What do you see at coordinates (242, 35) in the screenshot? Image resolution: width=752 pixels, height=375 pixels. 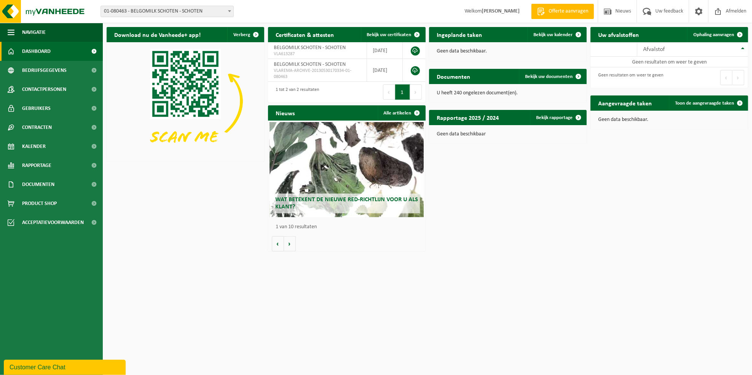 I see `span: Verberg` at bounding box center [242, 35].